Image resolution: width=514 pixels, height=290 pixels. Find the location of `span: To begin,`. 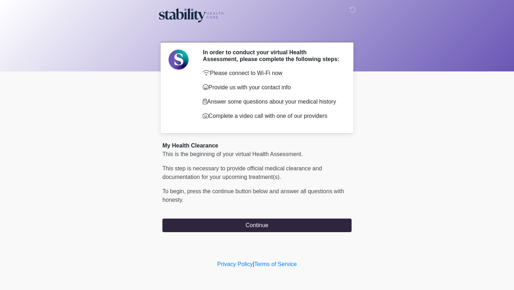

span: To begin, is located at coordinates (174, 191).